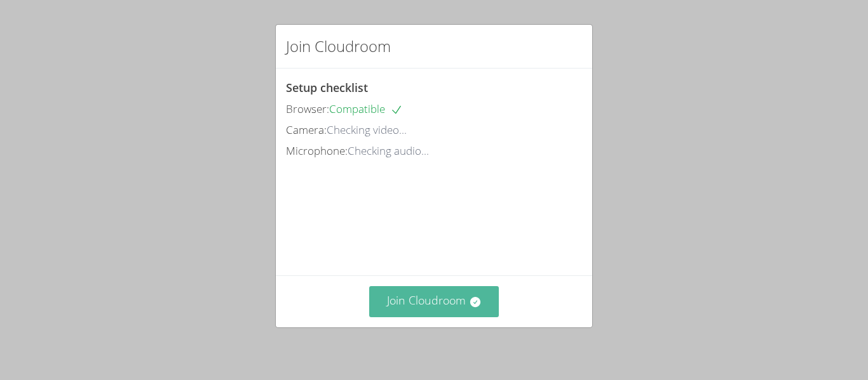 The height and width of the screenshot is (380, 868). I want to click on span: Checking video..., so click(366, 129).